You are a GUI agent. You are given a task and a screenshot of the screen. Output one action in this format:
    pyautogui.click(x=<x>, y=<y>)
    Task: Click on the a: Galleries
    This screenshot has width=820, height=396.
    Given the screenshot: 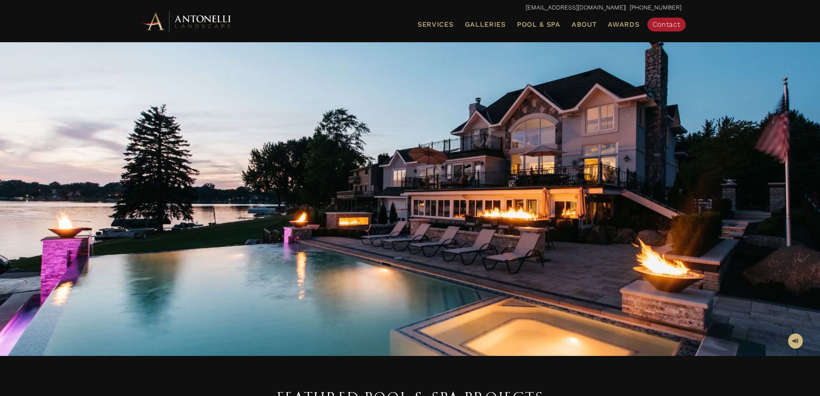 What is the action you would take?
    pyautogui.click(x=485, y=25)
    